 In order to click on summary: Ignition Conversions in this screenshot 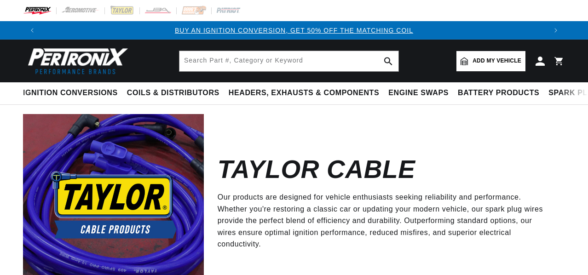, I will do `click(73, 93)`.